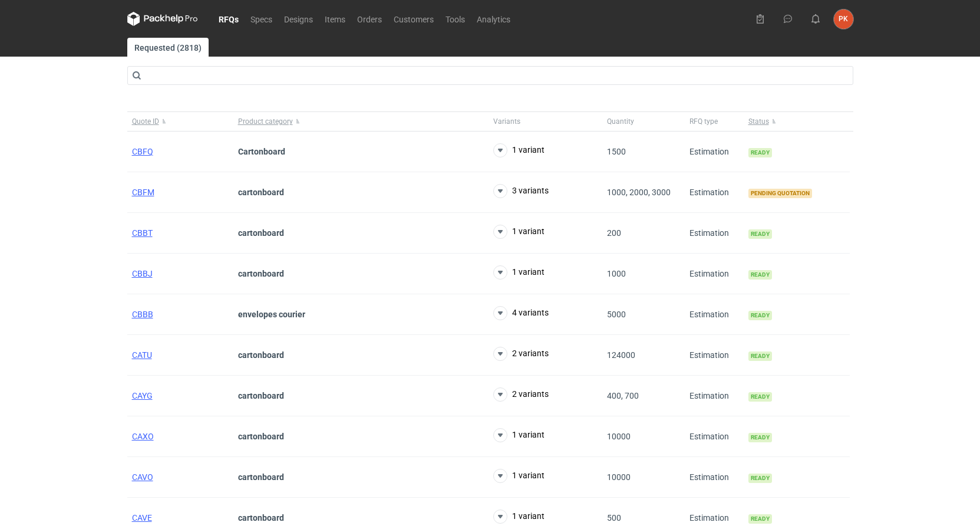 The image size is (980, 529). I want to click on a: CAYG, so click(142, 395).